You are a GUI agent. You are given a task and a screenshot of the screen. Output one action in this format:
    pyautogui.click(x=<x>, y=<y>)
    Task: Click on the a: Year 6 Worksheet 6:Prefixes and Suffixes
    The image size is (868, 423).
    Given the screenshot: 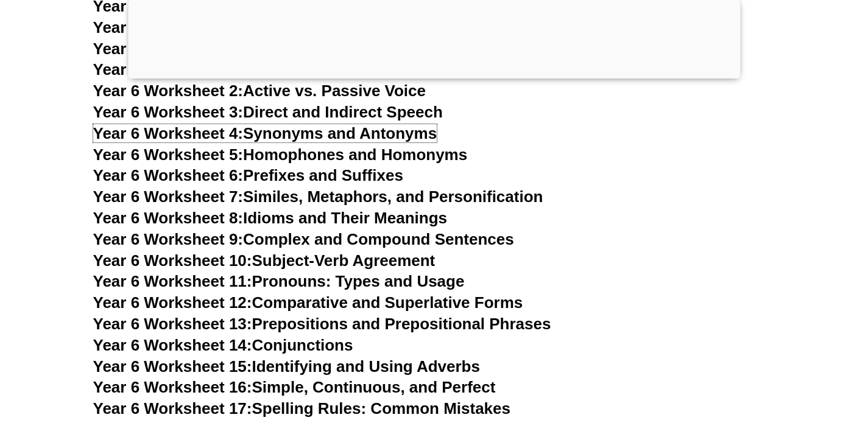 What is the action you would take?
    pyautogui.click(x=248, y=175)
    